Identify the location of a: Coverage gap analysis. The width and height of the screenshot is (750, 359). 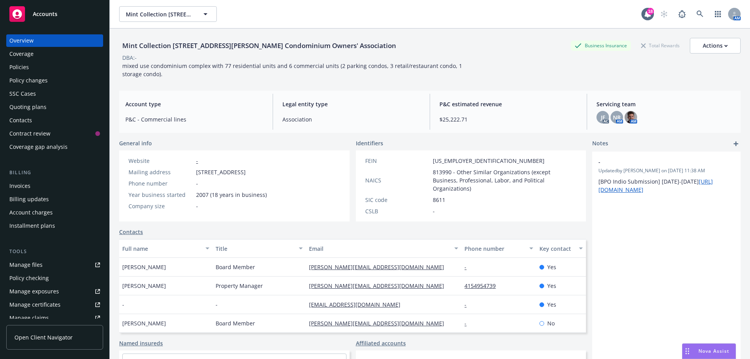
(55, 147).